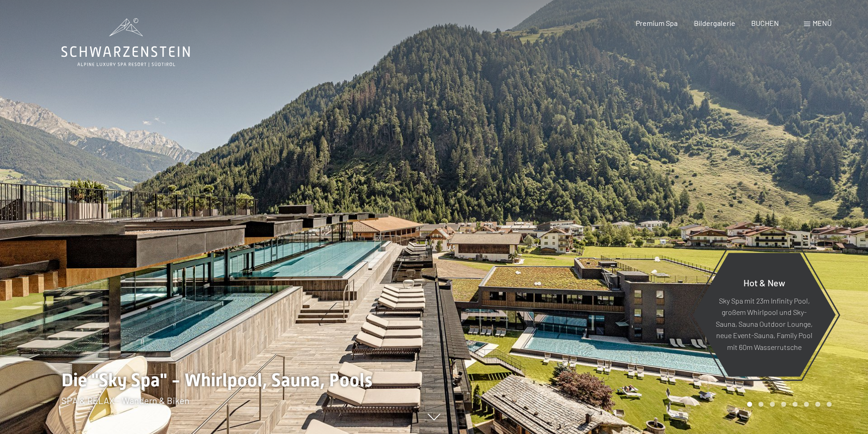  What do you see at coordinates (656, 23) in the screenshot?
I see `span: Premium Spa` at bounding box center [656, 23].